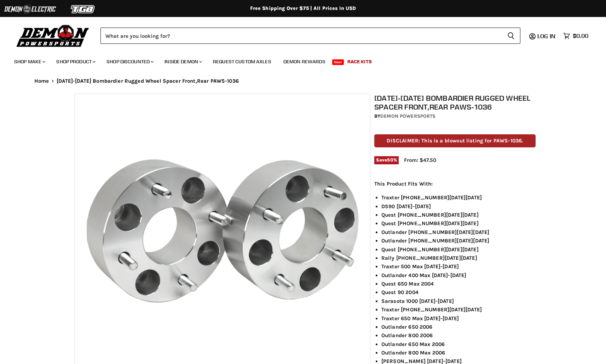 The width and height of the screenshot is (606, 364). I want to click on img: Demon Powersports, so click(53, 35).